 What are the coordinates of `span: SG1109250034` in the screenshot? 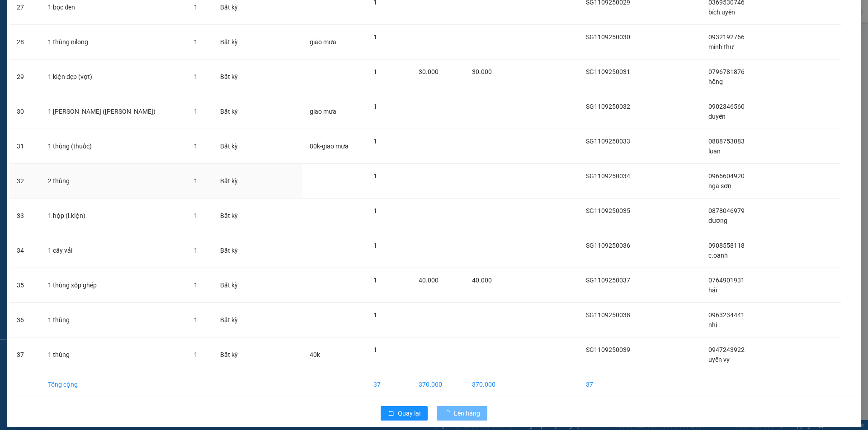 It's located at (608, 176).